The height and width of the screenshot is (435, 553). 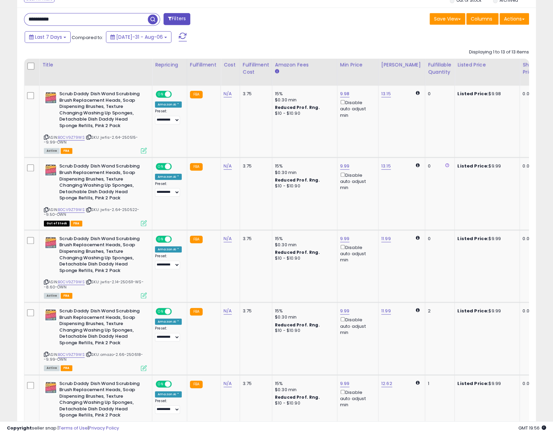 I want to click on button: Actions, so click(x=514, y=19).